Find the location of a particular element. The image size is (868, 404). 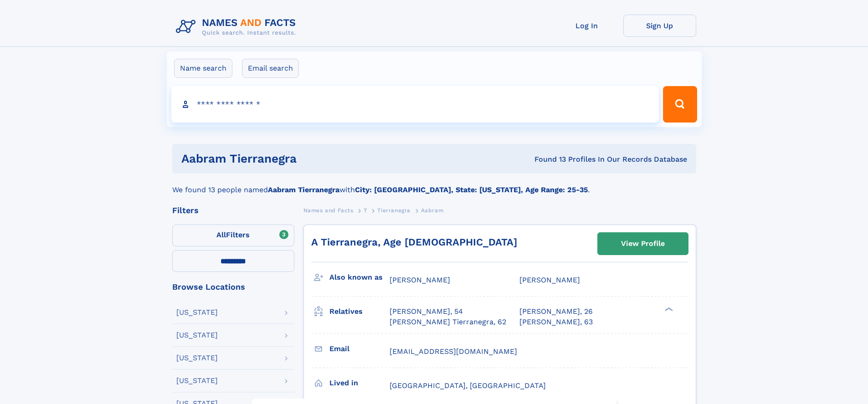

h3: Relatives is located at coordinates (360, 312).